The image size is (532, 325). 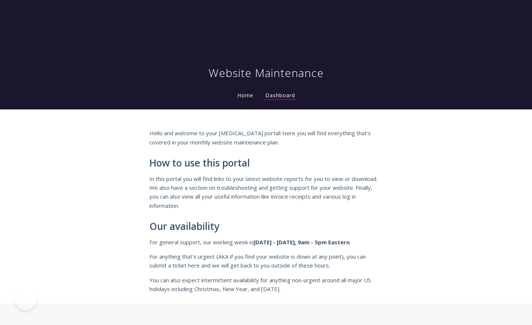 I want to click on p: For anything that's urgent (AKA if you find your website is down at any point), you can submit a ..., so click(x=266, y=261).